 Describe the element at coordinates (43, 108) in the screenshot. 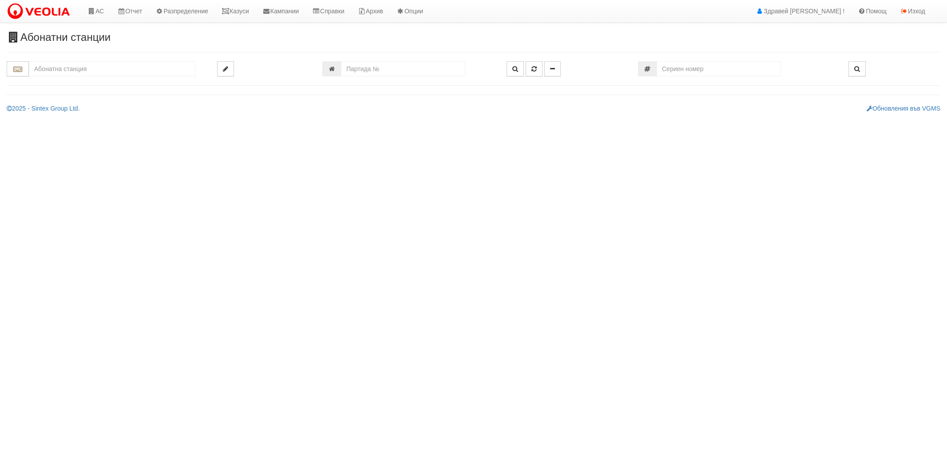

I see `a: 2025 - Sintex Group Ltd.` at that location.